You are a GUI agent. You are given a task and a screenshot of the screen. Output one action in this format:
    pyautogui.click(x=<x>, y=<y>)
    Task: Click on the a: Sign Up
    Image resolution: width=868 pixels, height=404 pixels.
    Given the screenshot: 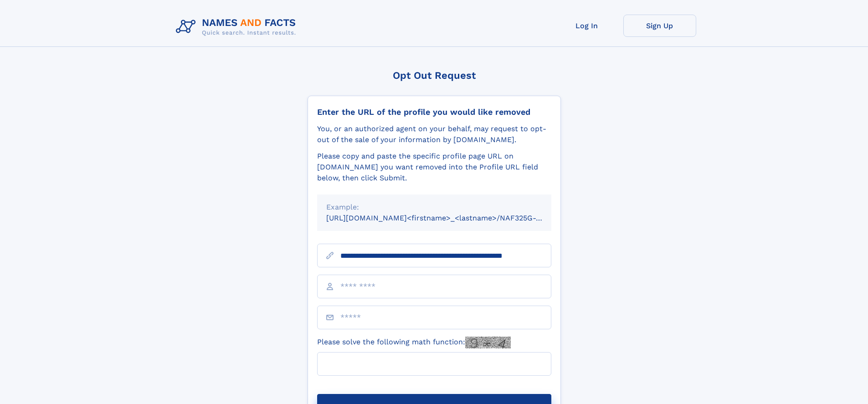 What is the action you would take?
    pyautogui.click(x=660, y=25)
    